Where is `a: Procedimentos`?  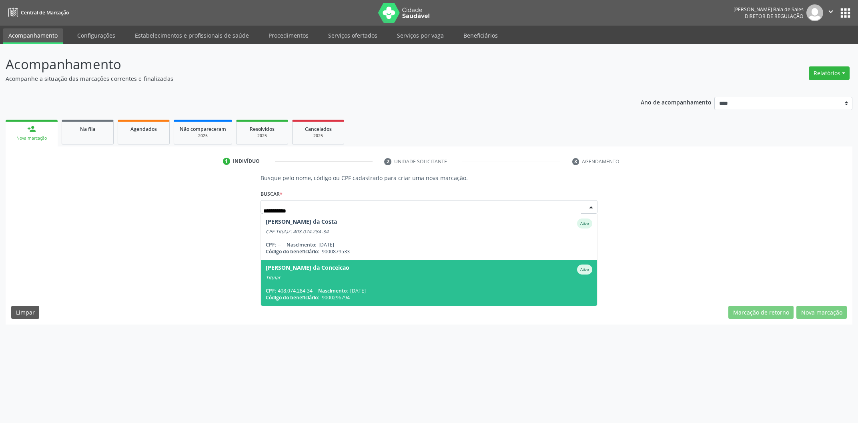 a: Procedimentos is located at coordinates (288, 35).